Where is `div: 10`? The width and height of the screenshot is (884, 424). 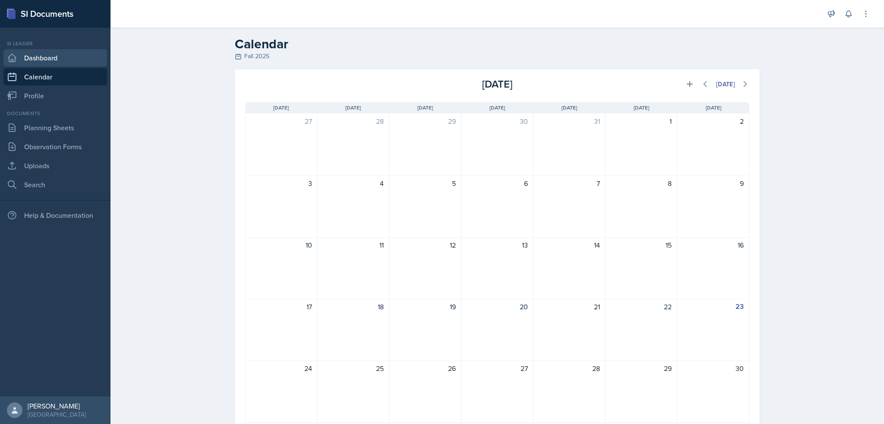 div: 10 is located at coordinates (281, 245).